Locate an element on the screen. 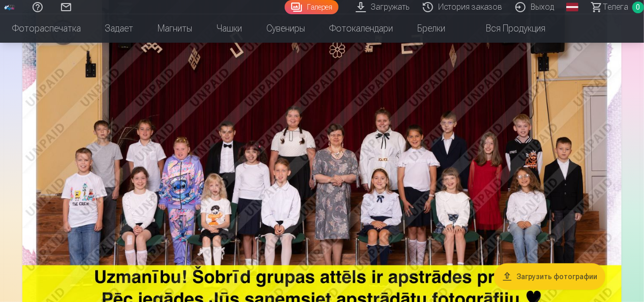 Image resolution: width=644 pixels, height=302 pixels. span: 0 is located at coordinates (638, 7).